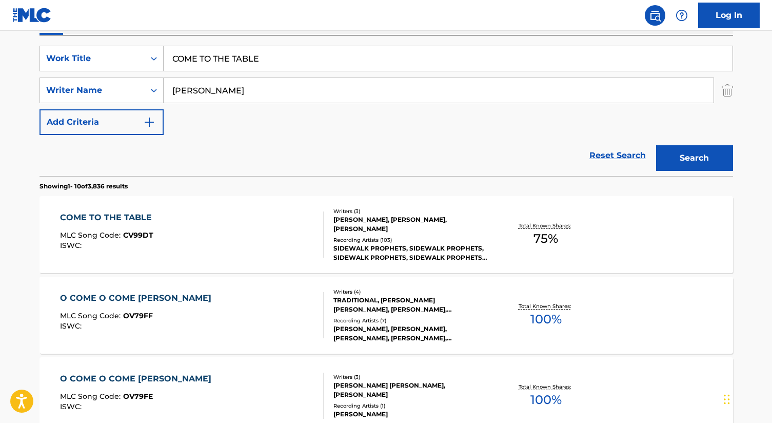 This screenshot has height=423, width=772. Describe the element at coordinates (411, 240) in the screenshot. I see `div: Recording Artists ( 103 )` at that location.